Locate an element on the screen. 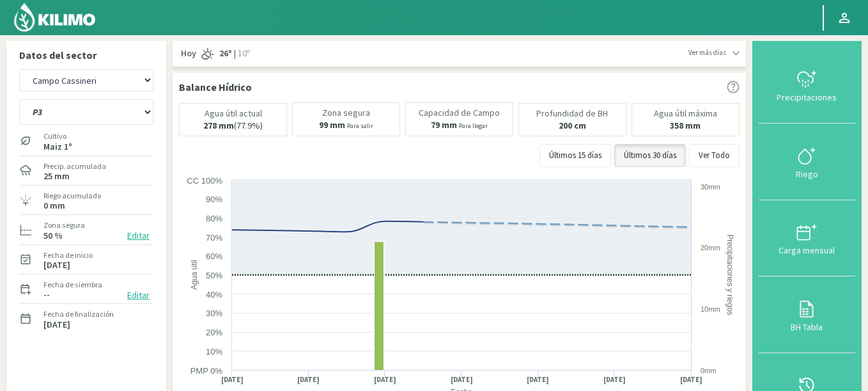 Image resolution: width=868 pixels, height=391 pixels. div: BH Tabla is located at coordinates (807, 327).